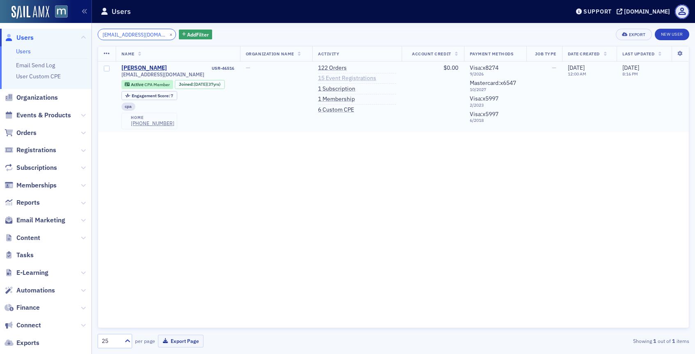  I want to click on span: Organizations, so click(37, 98).